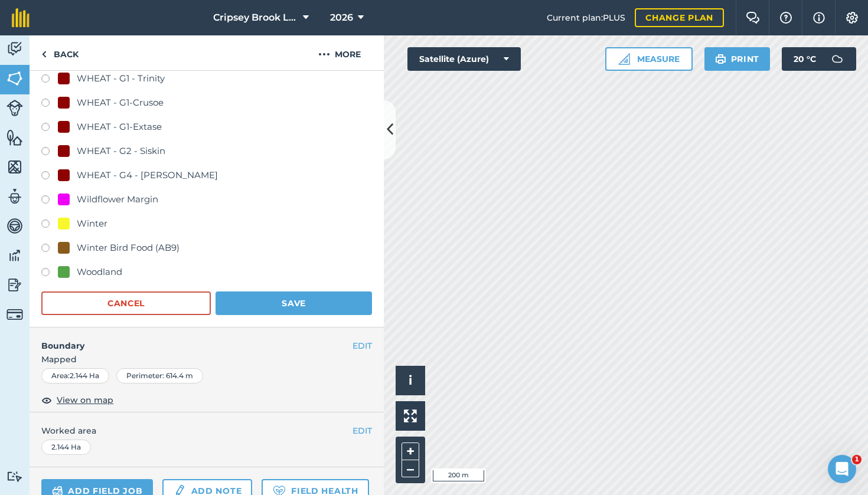  Describe the element at coordinates (66, 447) in the screenshot. I see `div: 2.144 Ha` at that location.